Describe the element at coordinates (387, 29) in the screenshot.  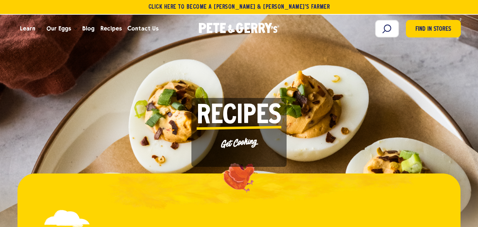
I see `input: Search` at that location.